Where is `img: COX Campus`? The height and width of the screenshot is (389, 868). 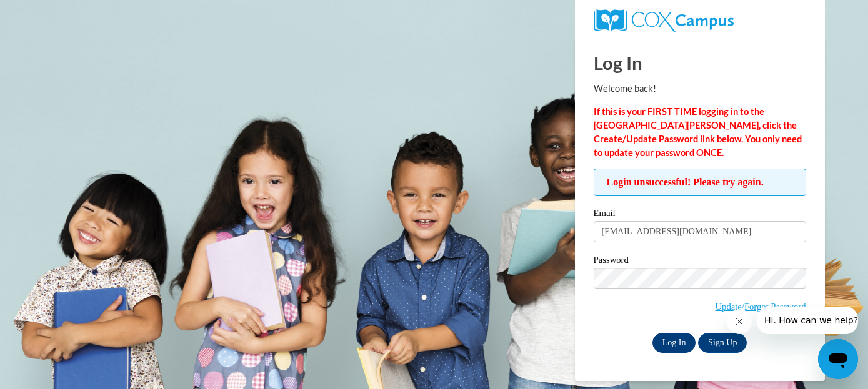
img: COX Campus is located at coordinates (664, 21).